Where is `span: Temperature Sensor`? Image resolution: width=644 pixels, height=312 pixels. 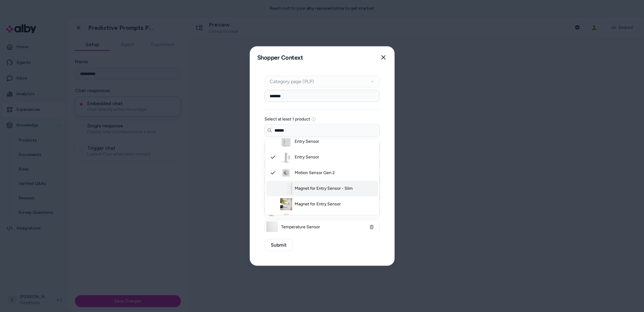 span: Temperature Sensor is located at coordinates (322, 227).